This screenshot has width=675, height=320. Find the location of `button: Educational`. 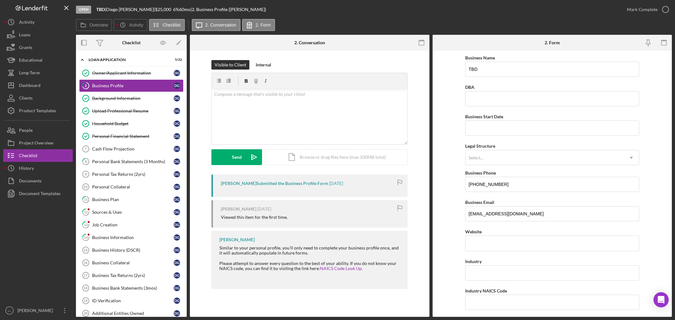

button: Educational is located at coordinates (38, 60).